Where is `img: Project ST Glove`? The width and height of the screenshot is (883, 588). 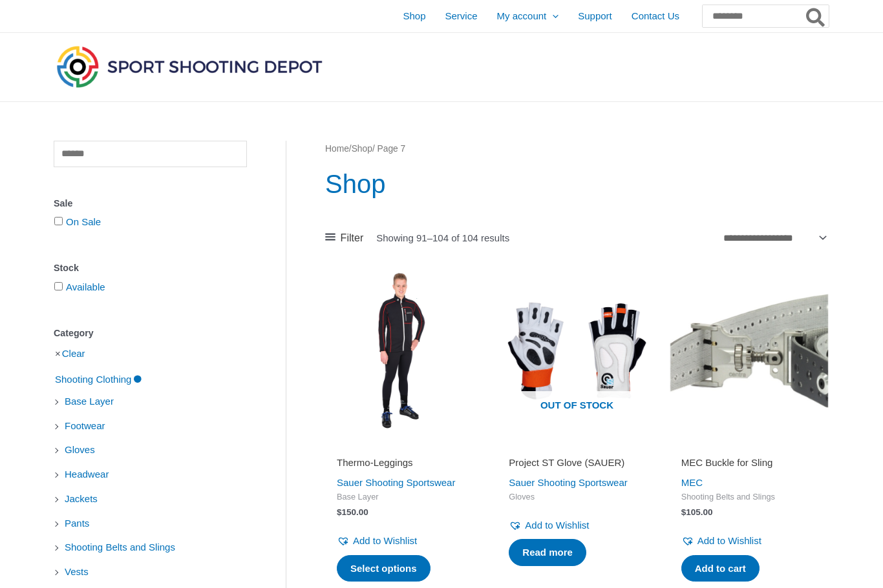 img: Project ST Glove is located at coordinates (576, 351).